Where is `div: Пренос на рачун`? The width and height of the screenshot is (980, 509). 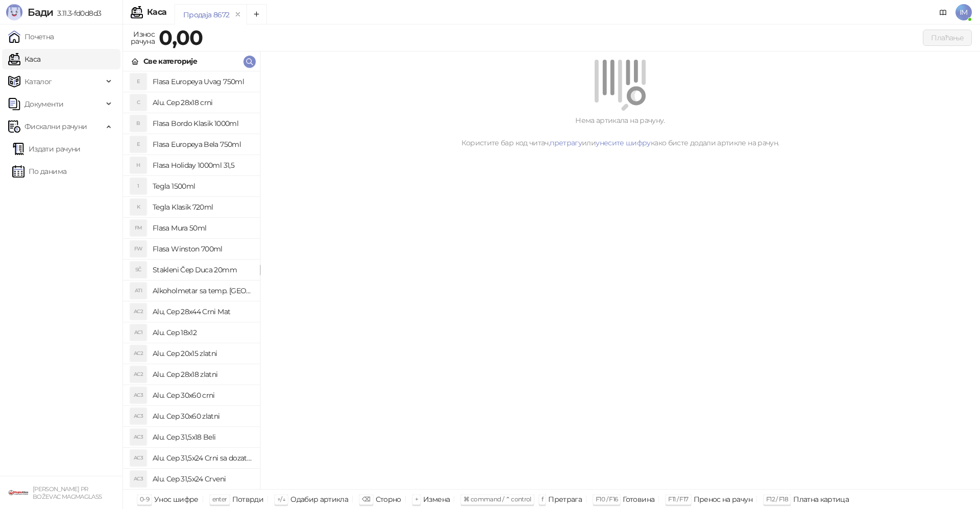 div: Пренос на рачун is located at coordinates (723, 499).